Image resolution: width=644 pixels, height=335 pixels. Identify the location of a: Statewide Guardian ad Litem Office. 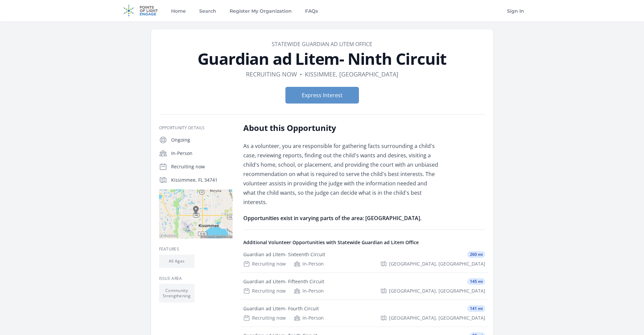
(322, 44).